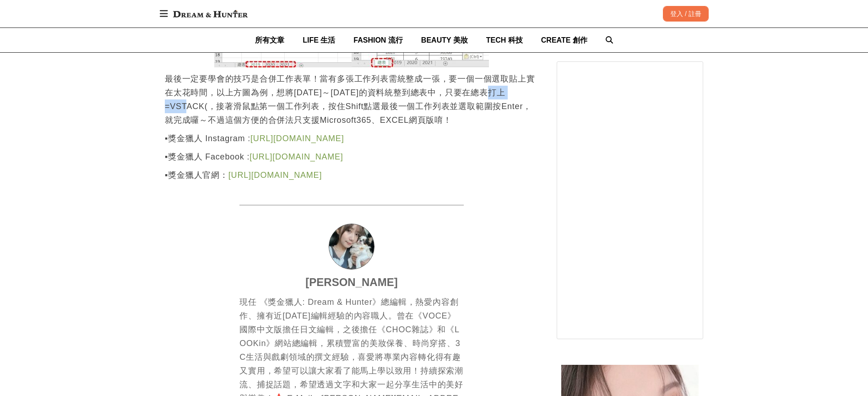  I want to click on a: TECH 科技, so click(505, 40).